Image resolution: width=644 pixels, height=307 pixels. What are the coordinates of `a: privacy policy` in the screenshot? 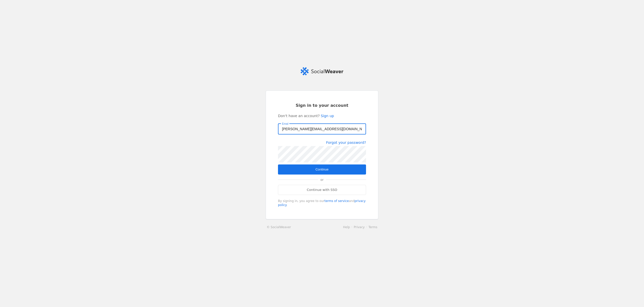 It's located at (321, 203).